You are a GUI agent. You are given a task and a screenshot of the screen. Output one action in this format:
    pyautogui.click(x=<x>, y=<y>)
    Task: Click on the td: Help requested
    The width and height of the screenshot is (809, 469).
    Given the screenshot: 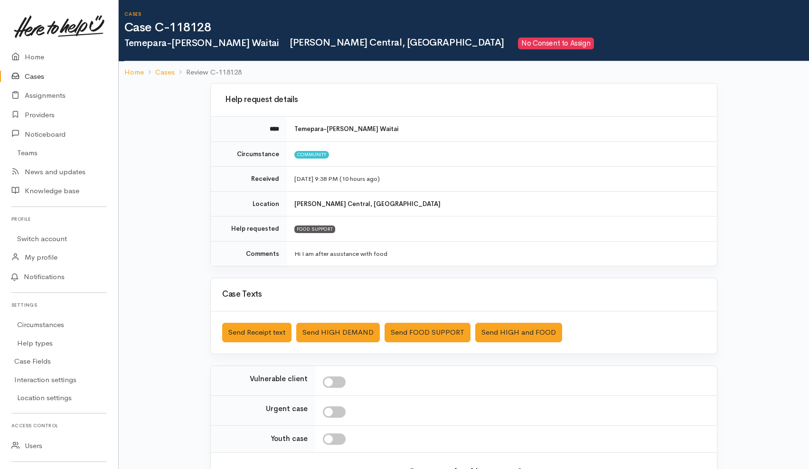 What is the action you would take?
    pyautogui.click(x=249, y=229)
    